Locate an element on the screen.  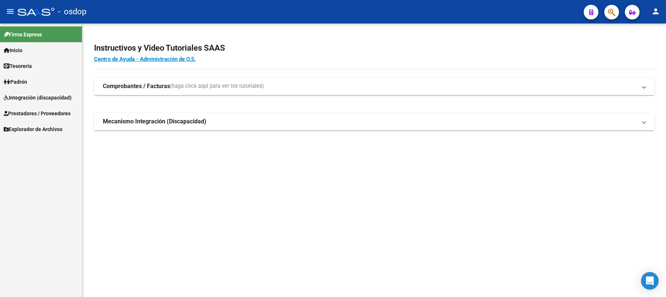
a: Centro de Ayuda - Administración de O.S. is located at coordinates (145, 59).